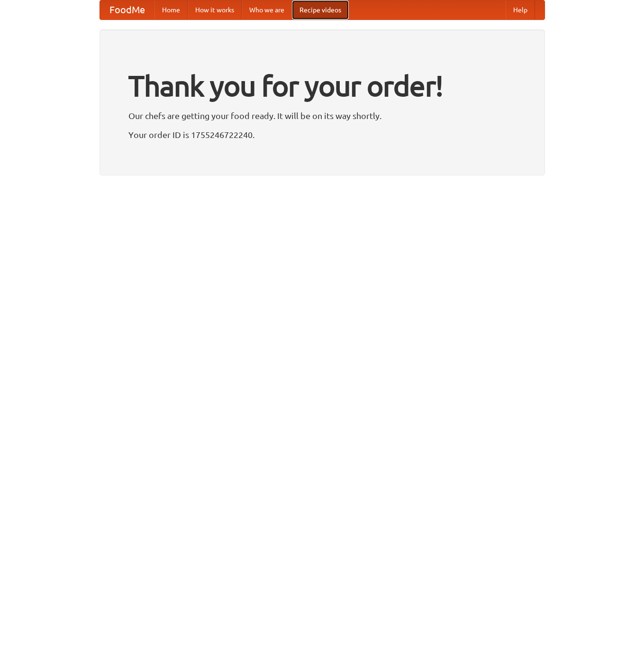  Describe the element at coordinates (322, 86) in the screenshot. I see `h1: Thank you for your order!` at that location.